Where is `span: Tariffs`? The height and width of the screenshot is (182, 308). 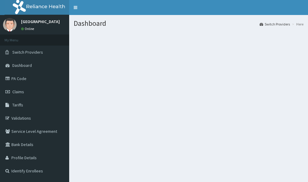 span: Tariffs is located at coordinates (18, 105).